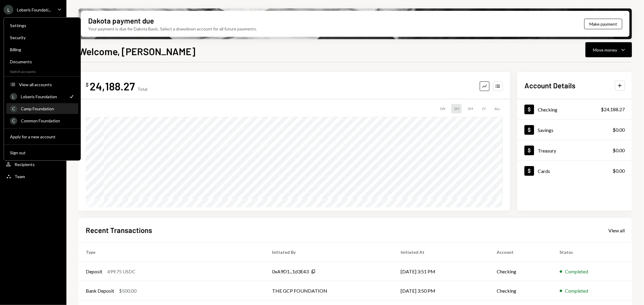 This screenshot has width=644, height=305. Describe the element at coordinates (329, 252) in the screenshot. I see `th: Initiated By` at that location.